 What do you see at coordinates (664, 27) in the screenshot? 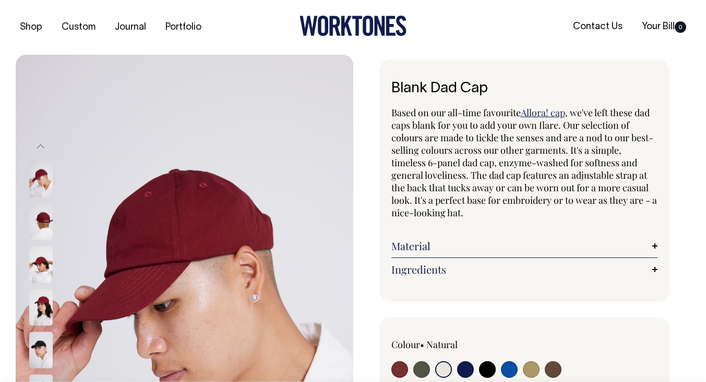
I see `a: Your Bill0` at bounding box center [664, 27].